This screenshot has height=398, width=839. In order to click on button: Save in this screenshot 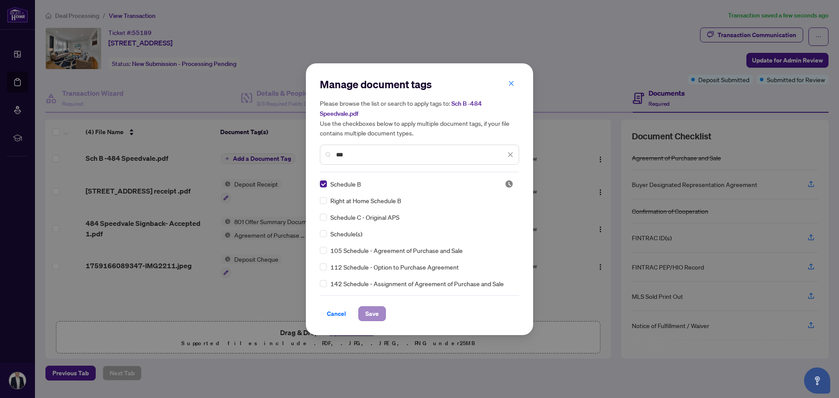, I will do `click(372, 314)`.